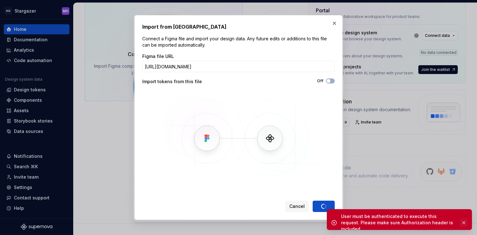  I want to click on div: User must be authenticated to execute this request. Please make sure Authorization header is incl..., so click(399, 223).